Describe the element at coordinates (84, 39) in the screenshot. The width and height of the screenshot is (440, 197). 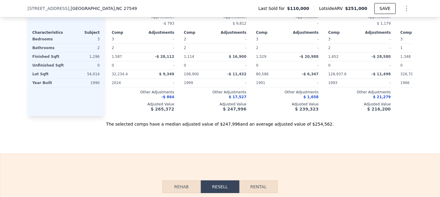
I see `div: 3` at that location.